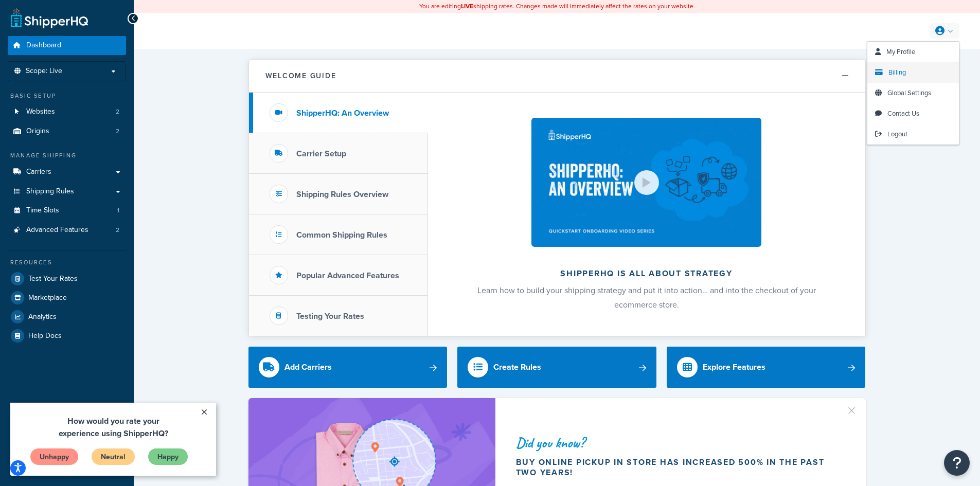  Describe the element at coordinates (67, 297) in the screenshot. I see `li: Marketplace` at that location.